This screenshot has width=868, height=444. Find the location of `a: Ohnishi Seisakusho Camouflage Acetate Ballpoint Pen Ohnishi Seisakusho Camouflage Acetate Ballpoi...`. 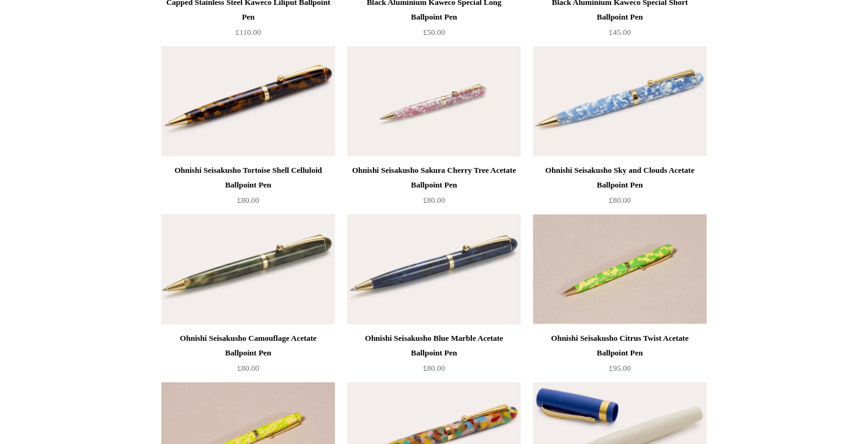

a: Ohnishi Seisakusho Camouflage Acetate Ballpoint Pen Ohnishi Seisakusho Camouflage Acetate Ballpoi... is located at coordinates (248, 270).